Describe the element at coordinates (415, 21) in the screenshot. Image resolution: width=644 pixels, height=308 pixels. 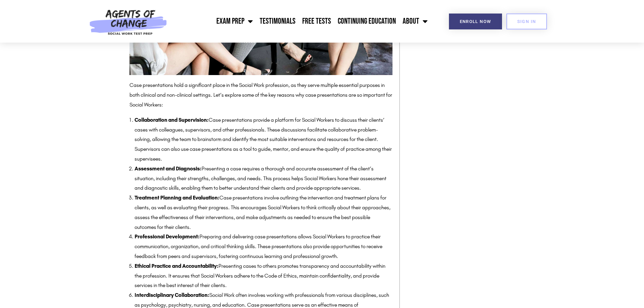
I see `a: About` at that location.